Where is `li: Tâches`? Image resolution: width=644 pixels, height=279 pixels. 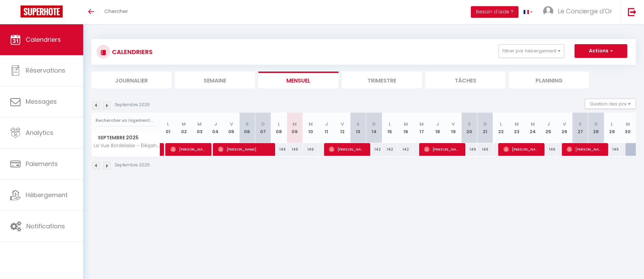
li: Tâches is located at coordinates (466, 80).